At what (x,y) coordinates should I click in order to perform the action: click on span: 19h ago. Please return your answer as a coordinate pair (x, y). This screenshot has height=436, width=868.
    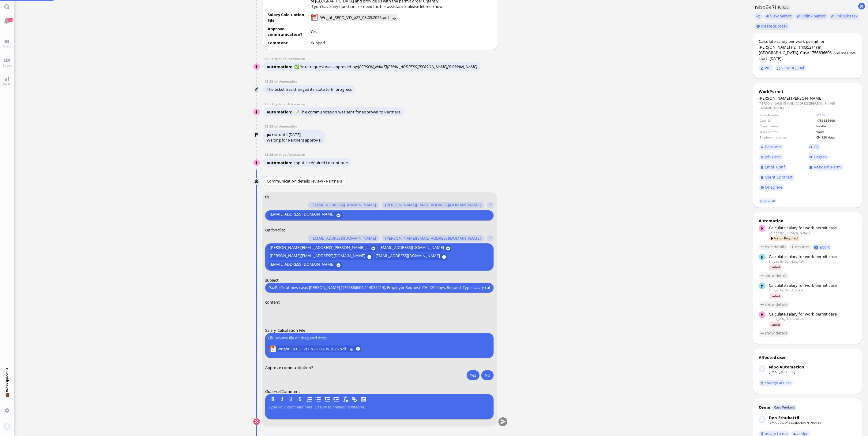
    Looking at the image, I should click on (775, 319).